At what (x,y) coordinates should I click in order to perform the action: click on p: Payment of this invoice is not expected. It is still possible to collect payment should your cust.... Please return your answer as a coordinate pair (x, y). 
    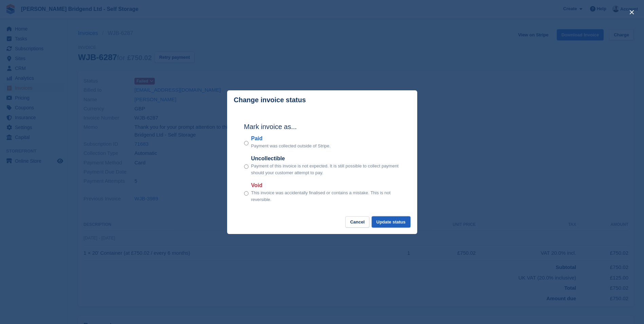
    Looking at the image, I should click on (325, 169).